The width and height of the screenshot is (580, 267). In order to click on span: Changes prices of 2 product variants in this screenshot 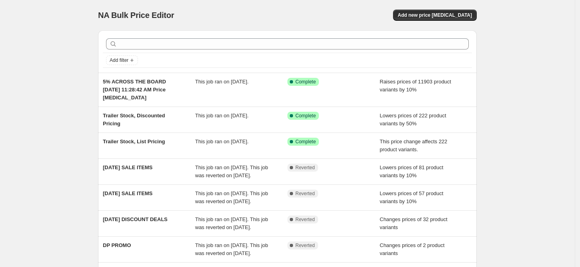, I will do `click(412, 249)`.